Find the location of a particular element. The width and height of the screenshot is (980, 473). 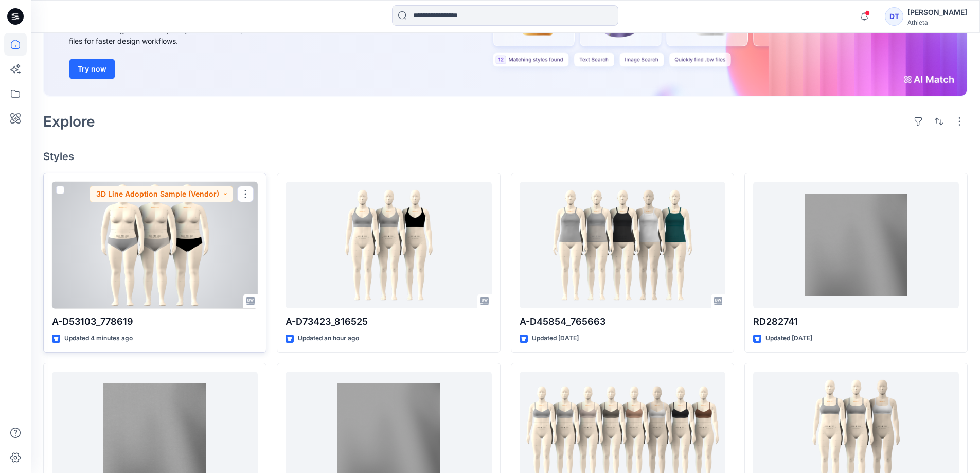

p: Updated an hour ago is located at coordinates (328, 338).